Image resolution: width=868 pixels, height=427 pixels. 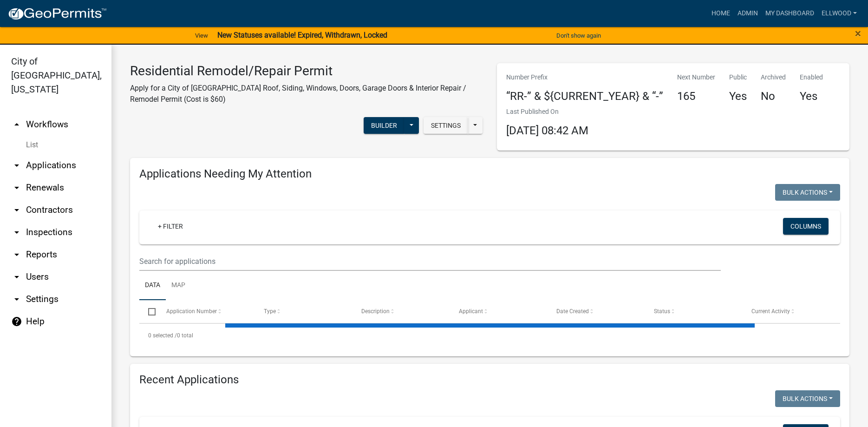 What do you see at coordinates (270, 311) in the screenshot?
I see `span: Type` at bounding box center [270, 311].